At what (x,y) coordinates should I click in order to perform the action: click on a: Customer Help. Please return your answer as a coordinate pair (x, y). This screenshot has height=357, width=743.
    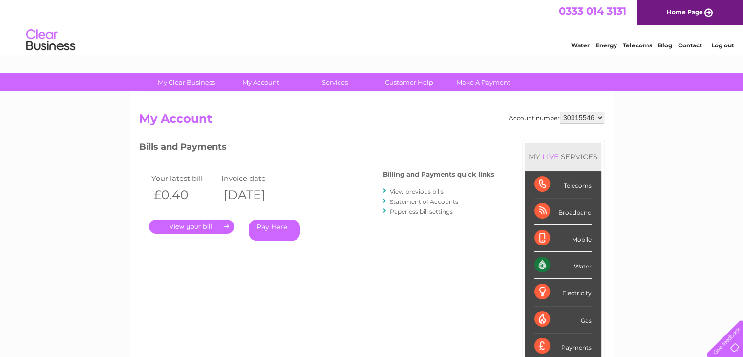
    Looking at the image, I should click on (409, 82).